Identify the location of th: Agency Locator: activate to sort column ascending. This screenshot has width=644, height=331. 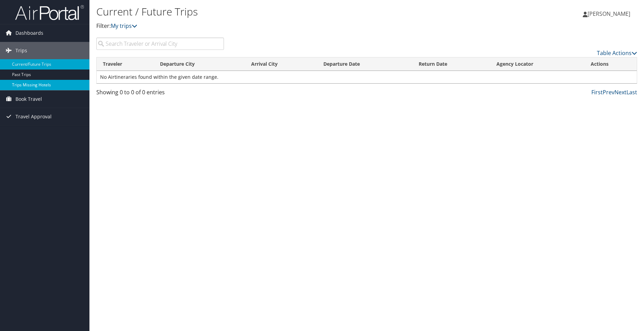
(538, 64).